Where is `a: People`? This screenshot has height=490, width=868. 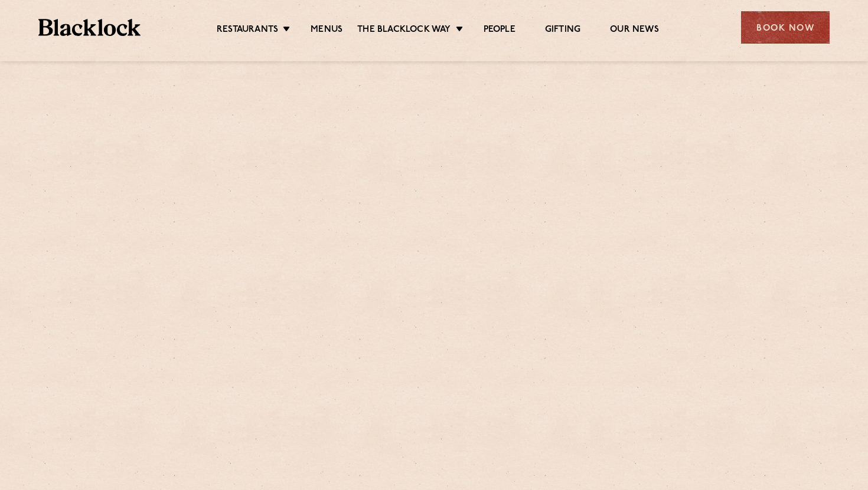 a: People is located at coordinates (499, 31).